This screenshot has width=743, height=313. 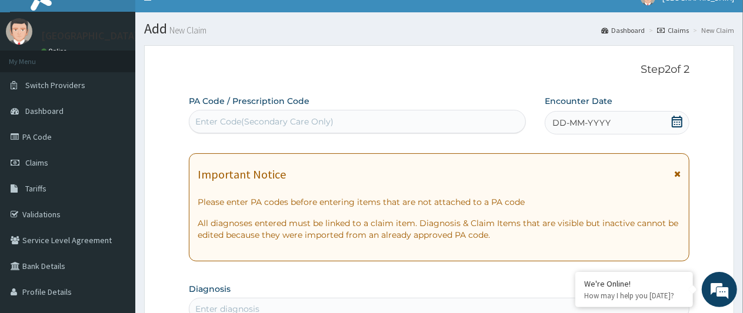 What do you see at coordinates (439, 70) in the screenshot?
I see `p: Step 2 of 2` at bounding box center [439, 70].